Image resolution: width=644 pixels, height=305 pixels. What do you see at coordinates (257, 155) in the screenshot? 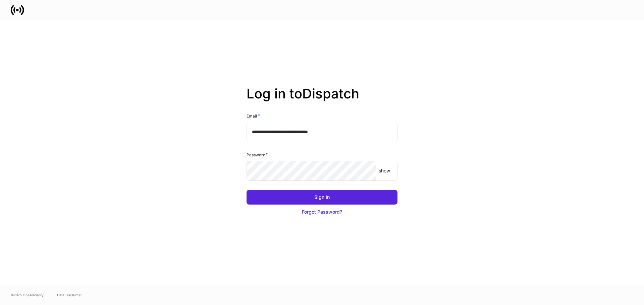
I see `h6: Password` at bounding box center [257, 155].